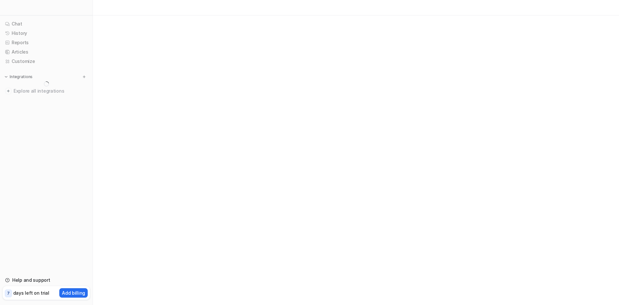 This screenshot has height=305, width=619. Describe the element at coordinates (46, 33) in the screenshot. I see `a: History` at that location.